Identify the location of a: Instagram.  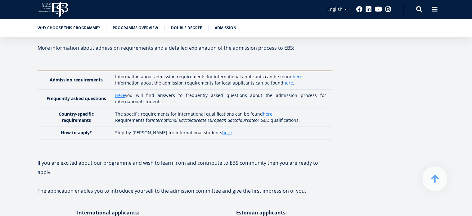
(388, 9).